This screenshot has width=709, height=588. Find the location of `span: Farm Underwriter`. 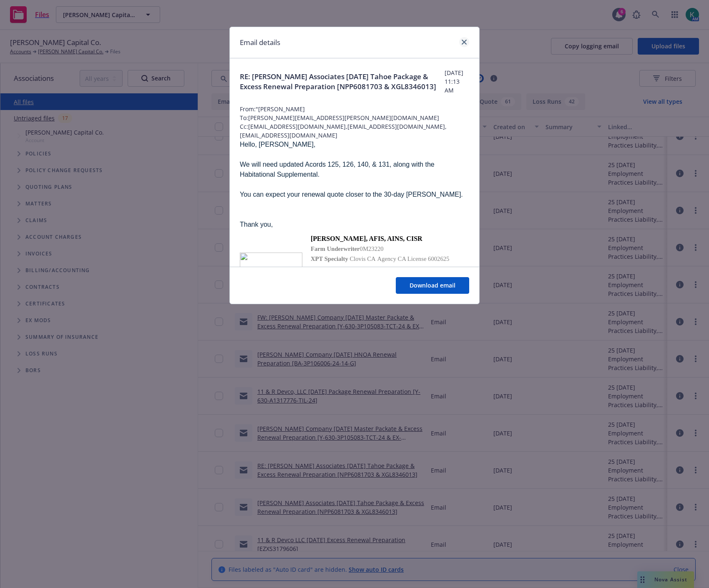

span: Farm Underwriter is located at coordinates (335, 249).